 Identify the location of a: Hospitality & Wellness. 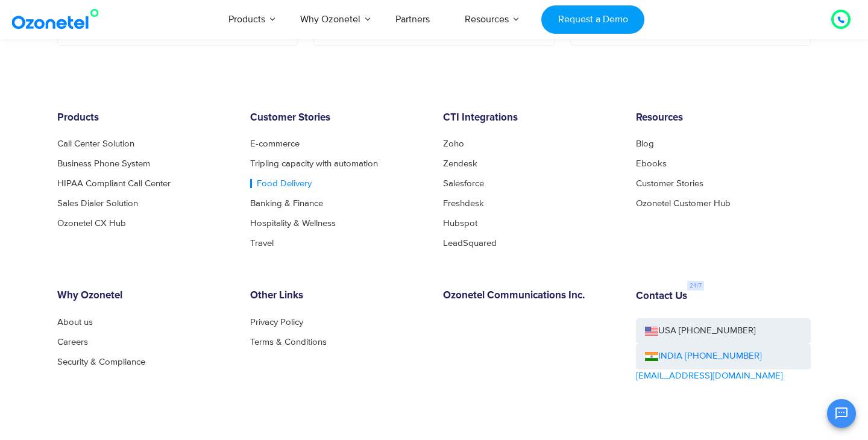
(293, 223).